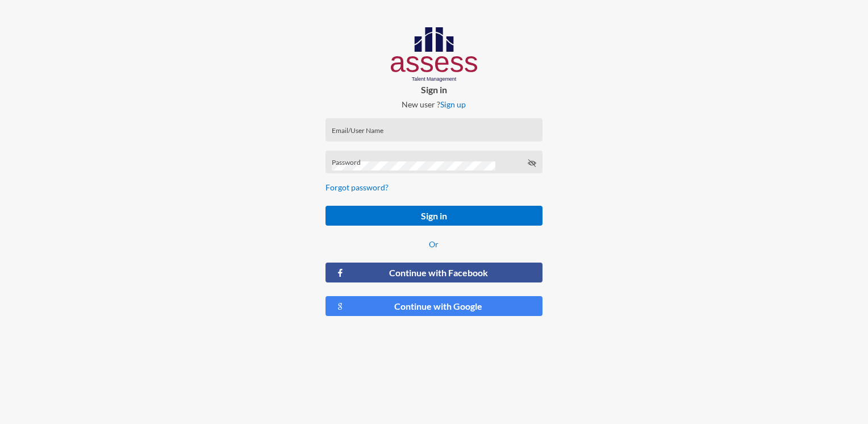 This screenshot has height=424, width=868. Describe the element at coordinates (434, 89) in the screenshot. I see `p: Sign in` at that location.